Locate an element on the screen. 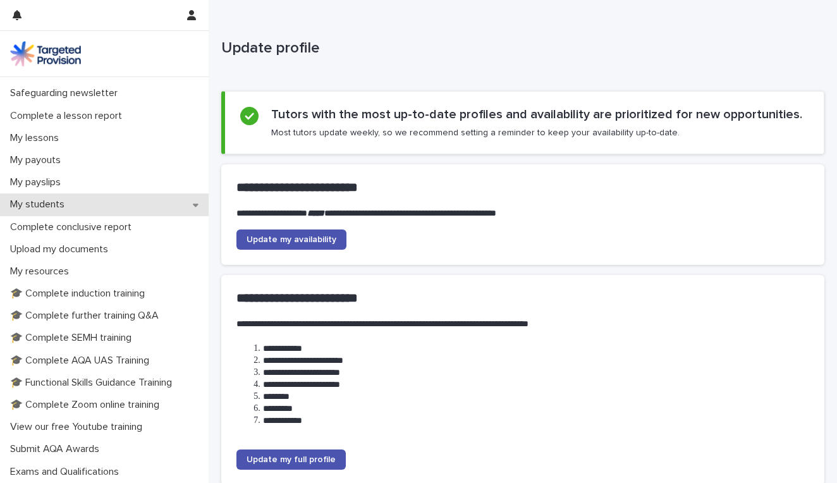 Image resolution: width=837 pixels, height=483 pixels. p: 🎓 Complete AQA UAS Training is located at coordinates (82, 360).